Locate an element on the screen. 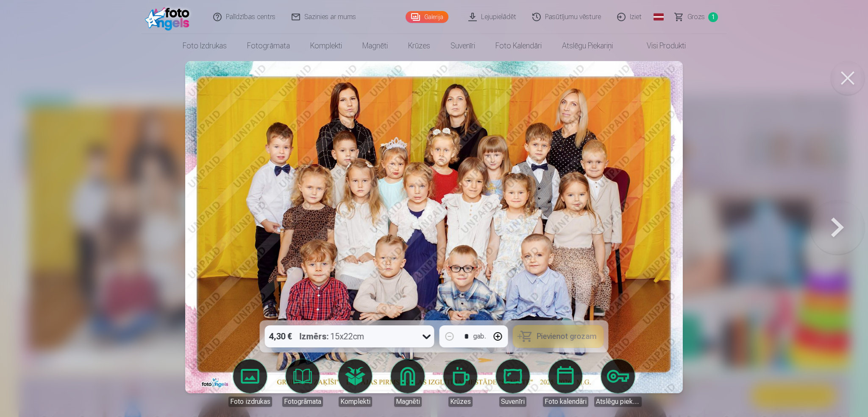  span: 1 is located at coordinates (713, 17).